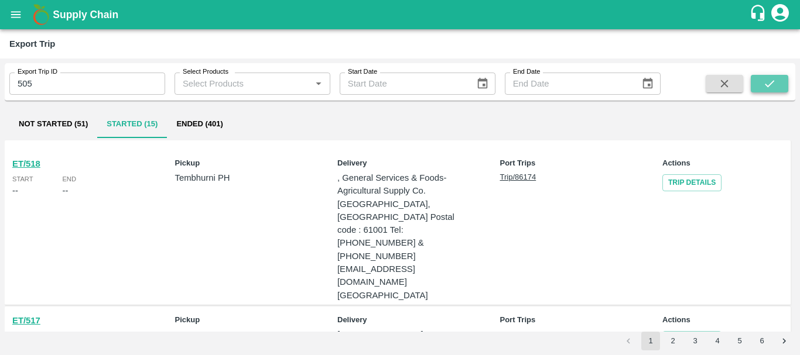  I want to click on button: Go to page 6, so click(762, 341).